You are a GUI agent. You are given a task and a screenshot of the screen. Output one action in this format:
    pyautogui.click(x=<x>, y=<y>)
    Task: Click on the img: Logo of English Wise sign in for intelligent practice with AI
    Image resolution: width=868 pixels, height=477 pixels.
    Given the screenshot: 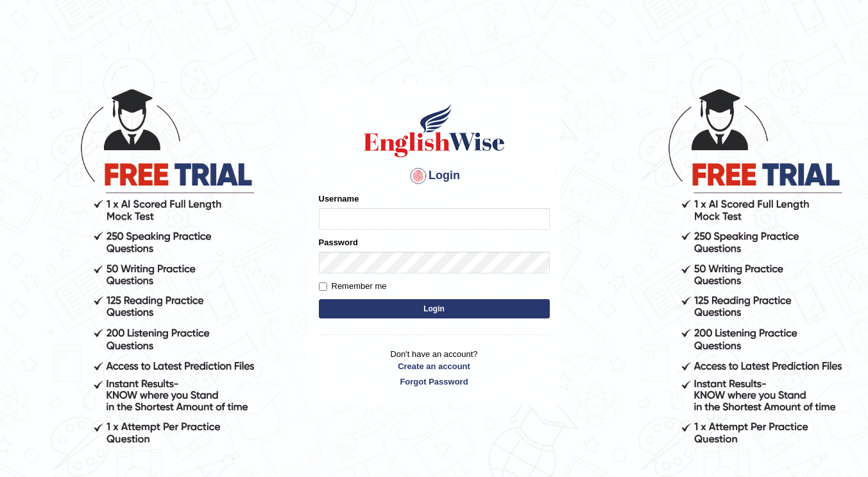 What is the action you would take?
    pyautogui.click(x=434, y=130)
    